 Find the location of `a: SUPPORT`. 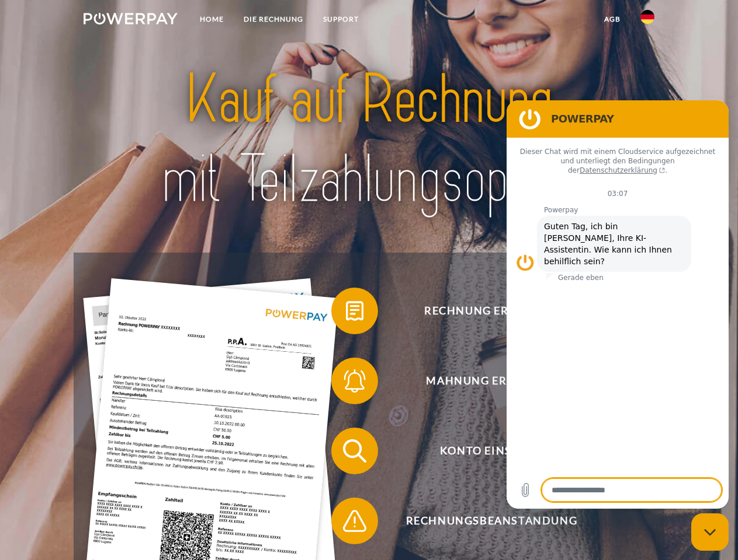

a: SUPPORT is located at coordinates (341, 19).